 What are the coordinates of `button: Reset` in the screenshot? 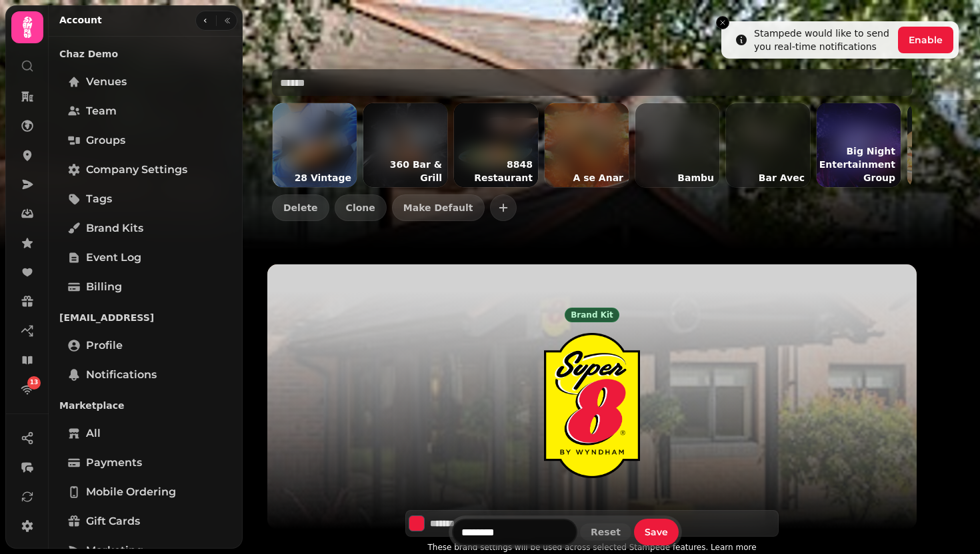 It's located at (605, 533).